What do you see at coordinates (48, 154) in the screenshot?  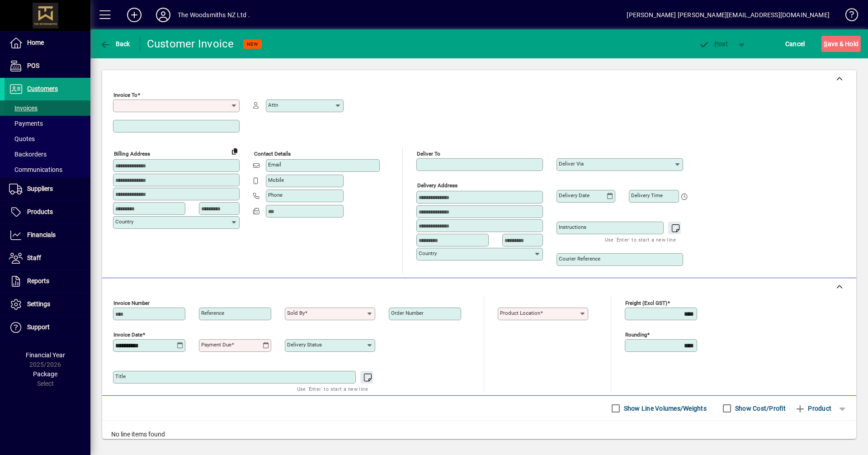 I see `a: Backorders` at bounding box center [48, 154].